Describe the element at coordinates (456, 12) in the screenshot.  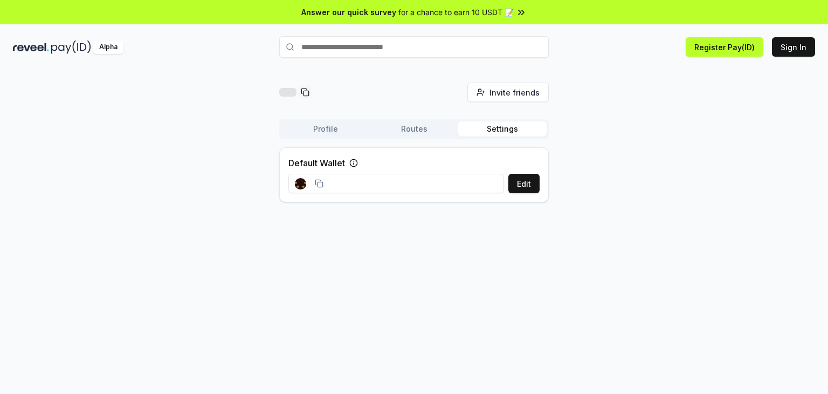
I see `span: for a chance to earn 10 USDT 📝` at that location.